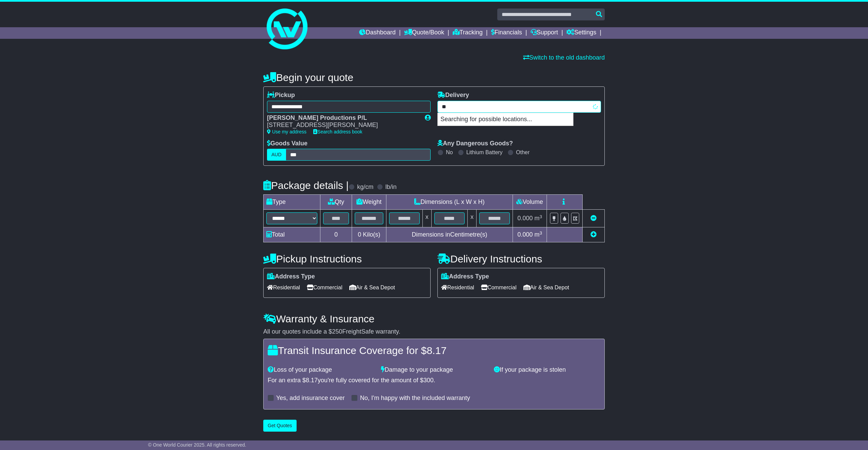  I want to click on button: Get Quotes, so click(280, 425).